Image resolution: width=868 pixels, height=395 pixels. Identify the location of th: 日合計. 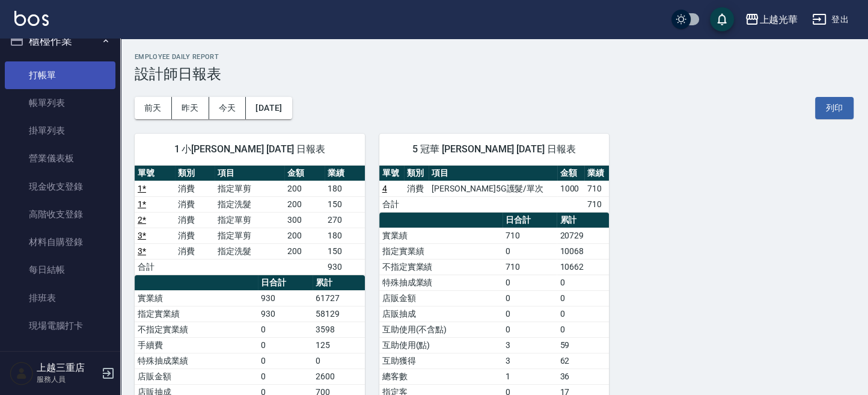
(285, 283).